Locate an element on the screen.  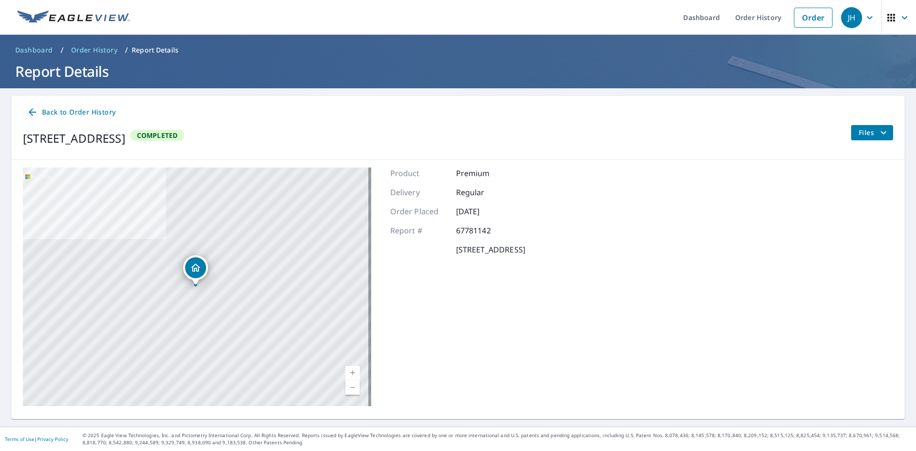
span: Completed is located at coordinates (158, 135).